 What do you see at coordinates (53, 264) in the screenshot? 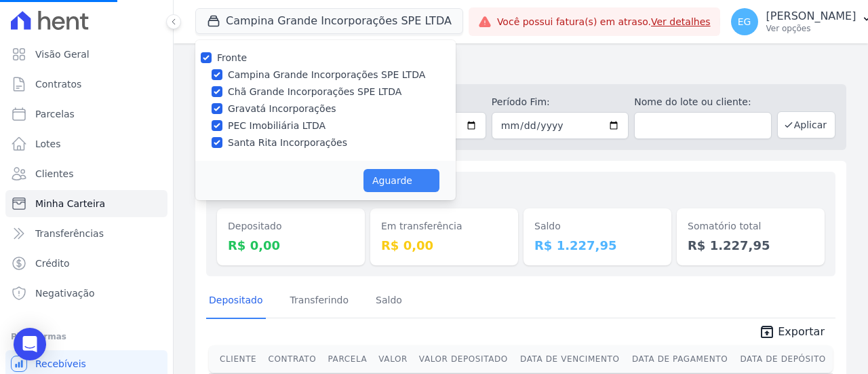
I see `span: Crédito` at bounding box center [53, 264].